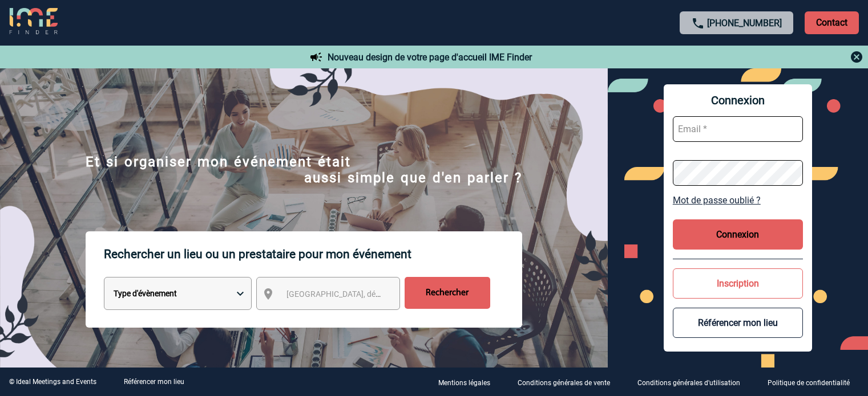 This screenshot has height=396, width=868. What do you see at coordinates (738, 100) in the screenshot?
I see `span: Connexion` at bounding box center [738, 100].